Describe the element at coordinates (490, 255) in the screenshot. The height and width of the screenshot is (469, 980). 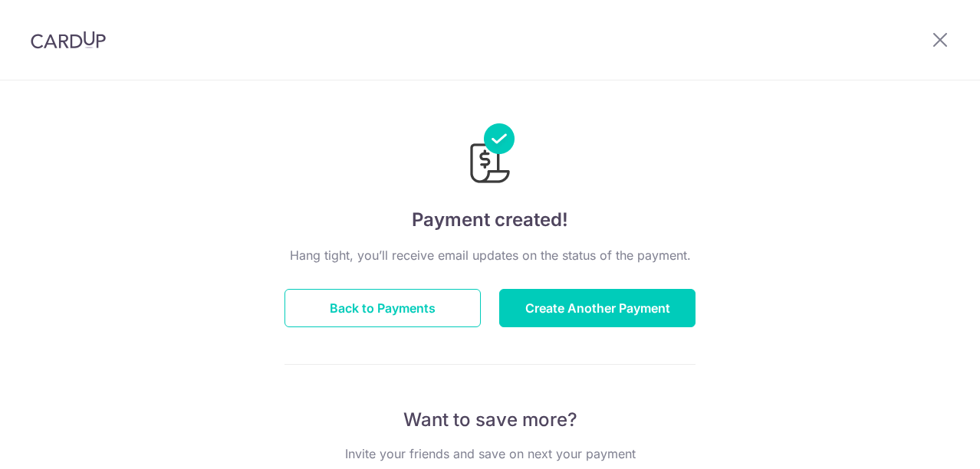
I see `p: Hang tight, you’ll receive email updates on the status of the payment.` at that location.